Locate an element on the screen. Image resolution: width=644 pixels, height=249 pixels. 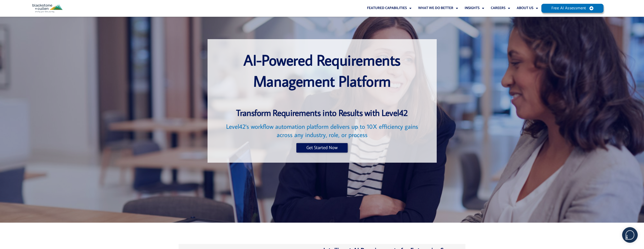
span: Get Started Now is located at coordinates (322, 148).